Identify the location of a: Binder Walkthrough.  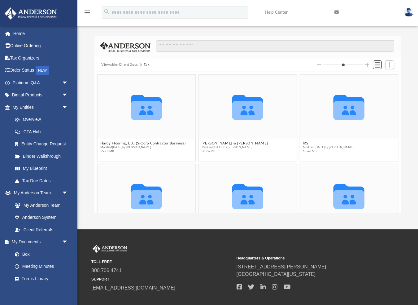
(43, 156).